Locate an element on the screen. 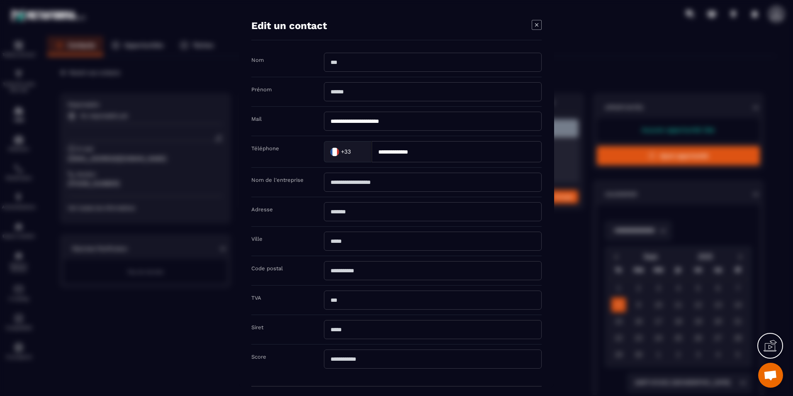  div: Search for option is located at coordinates (348, 151).